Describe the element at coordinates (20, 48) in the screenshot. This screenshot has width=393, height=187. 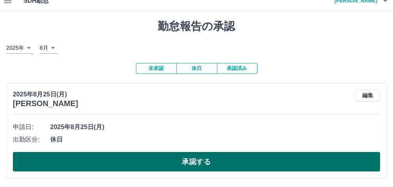
I see `div: 2025年` at that location.